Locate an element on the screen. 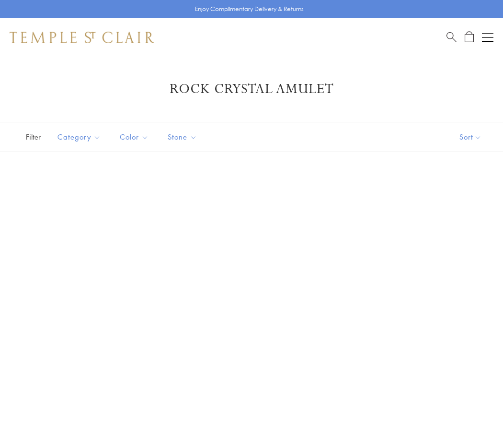 Image resolution: width=503 pixels, height=426 pixels. button: Show sort by is located at coordinates (471, 137).